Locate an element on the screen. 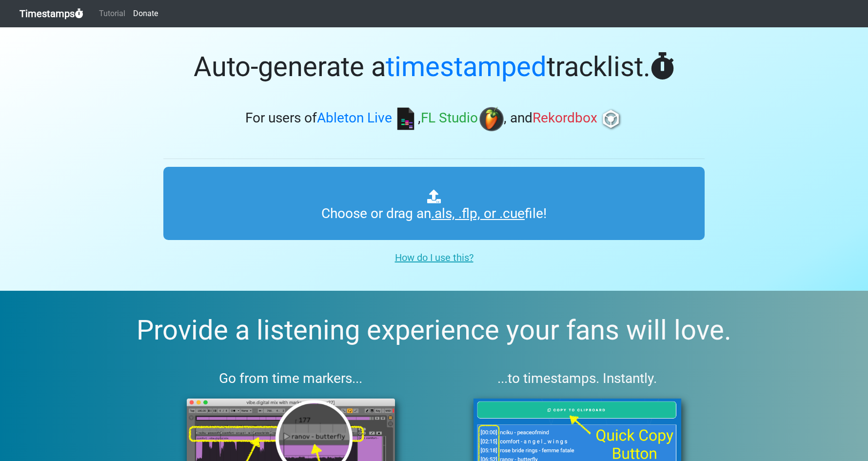 Image resolution: width=868 pixels, height=461 pixels. h1: Auto-generate a tracklist. is located at coordinates (434, 67).